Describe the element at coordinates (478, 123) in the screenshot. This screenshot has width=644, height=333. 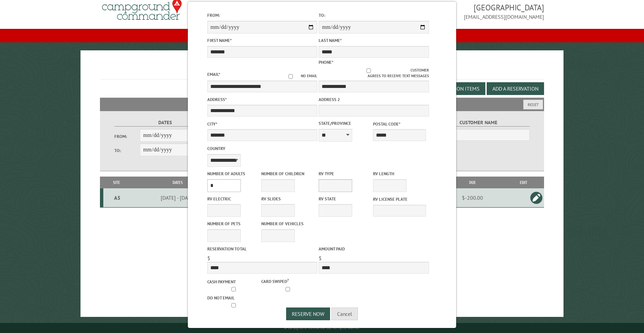
I see `label: Customer Name` at that location.